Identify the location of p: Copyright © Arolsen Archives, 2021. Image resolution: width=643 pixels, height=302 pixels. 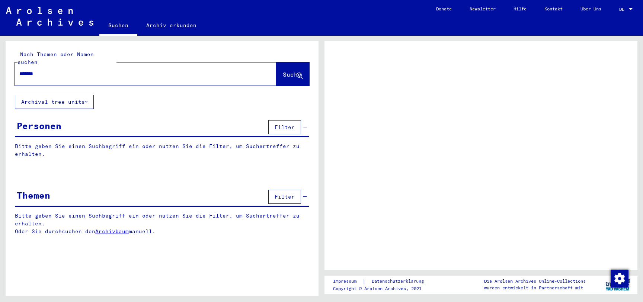
(383, 289).